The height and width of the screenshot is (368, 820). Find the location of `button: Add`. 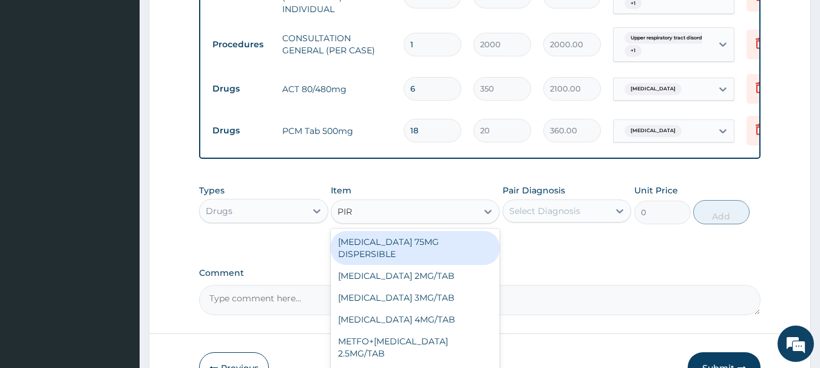

button: Add is located at coordinates (721, 212).